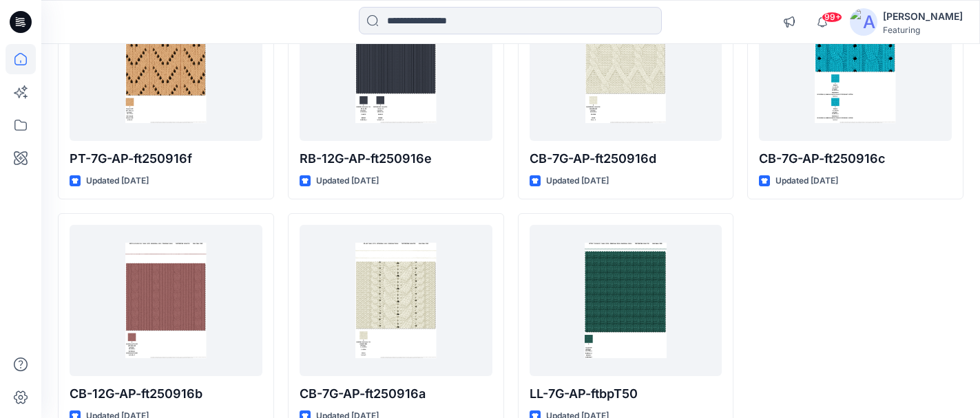 The width and height of the screenshot is (980, 418). Describe the element at coordinates (396, 159) in the screenshot. I see `p: RB-12G-AP-ft250916e` at that location.